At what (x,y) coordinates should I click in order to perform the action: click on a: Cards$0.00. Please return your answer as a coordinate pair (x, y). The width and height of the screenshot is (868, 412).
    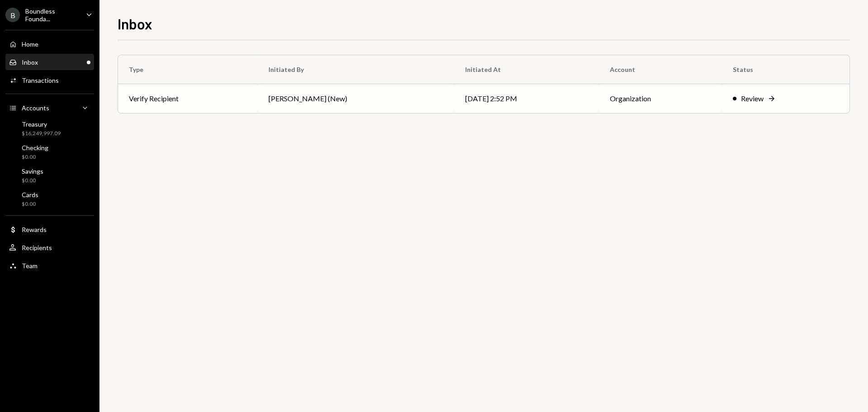
    Looking at the image, I should click on (49, 199).